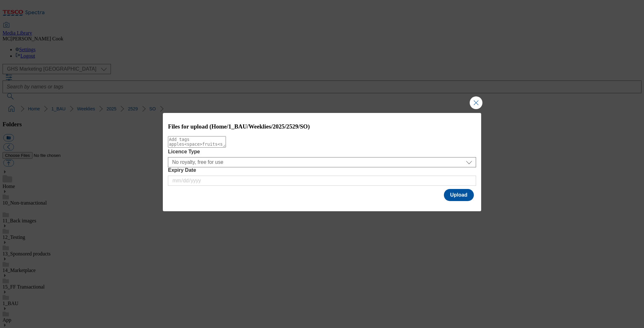 The width and height of the screenshot is (644, 328). I want to click on div: Modal, so click(322, 162).